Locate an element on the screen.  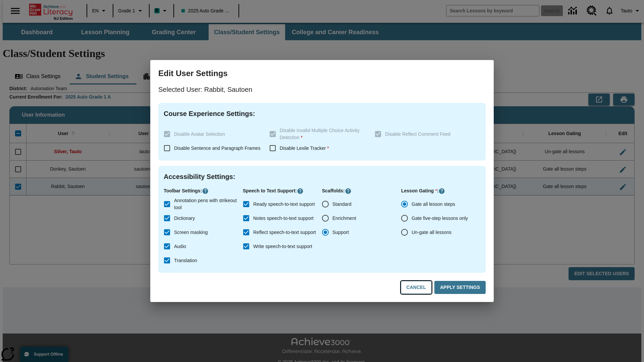
span: Standard is located at coordinates (342, 204).